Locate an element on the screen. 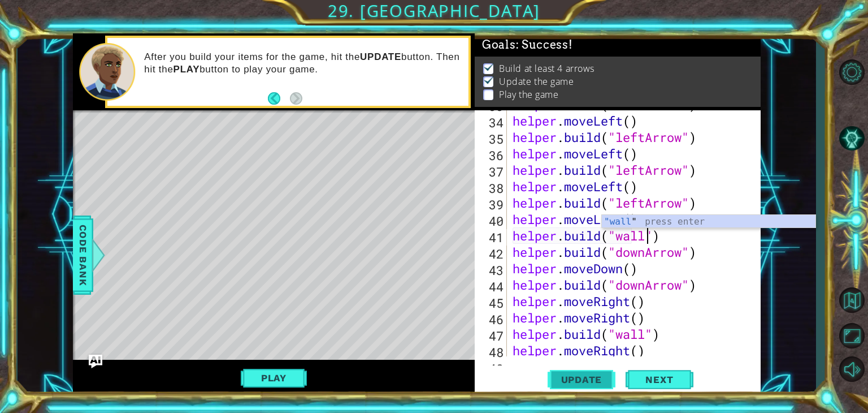 This screenshot has width=868, height=413. strong: UPDATE is located at coordinates (381, 56).